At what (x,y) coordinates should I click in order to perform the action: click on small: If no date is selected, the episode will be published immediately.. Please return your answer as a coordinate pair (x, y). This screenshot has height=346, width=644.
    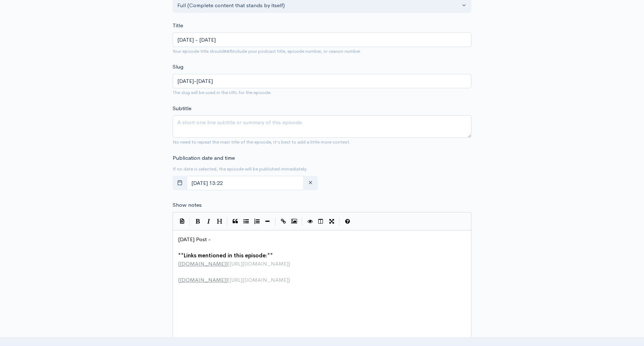
    Looking at the image, I should click on (240, 169).